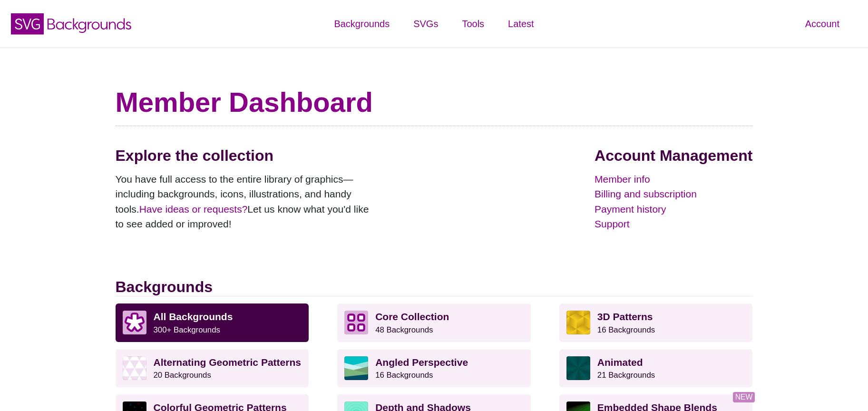  Describe the element at coordinates (578, 368) in the screenshot. I see `img: green rave light effect animated background` at that location.